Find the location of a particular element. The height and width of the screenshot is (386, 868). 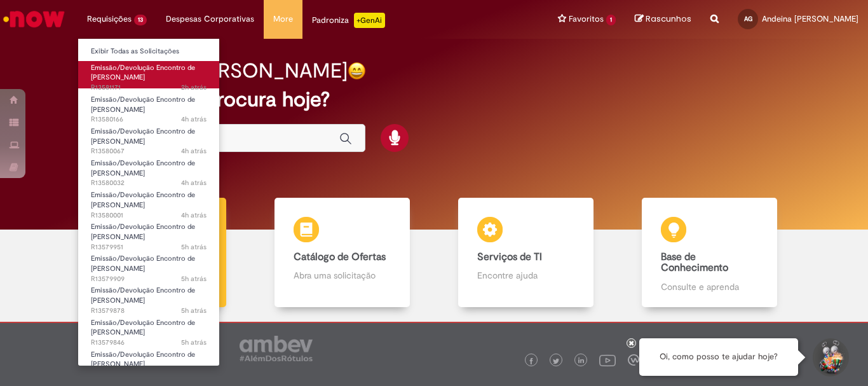

span: R13580067 is located at coordinates (148, 151).